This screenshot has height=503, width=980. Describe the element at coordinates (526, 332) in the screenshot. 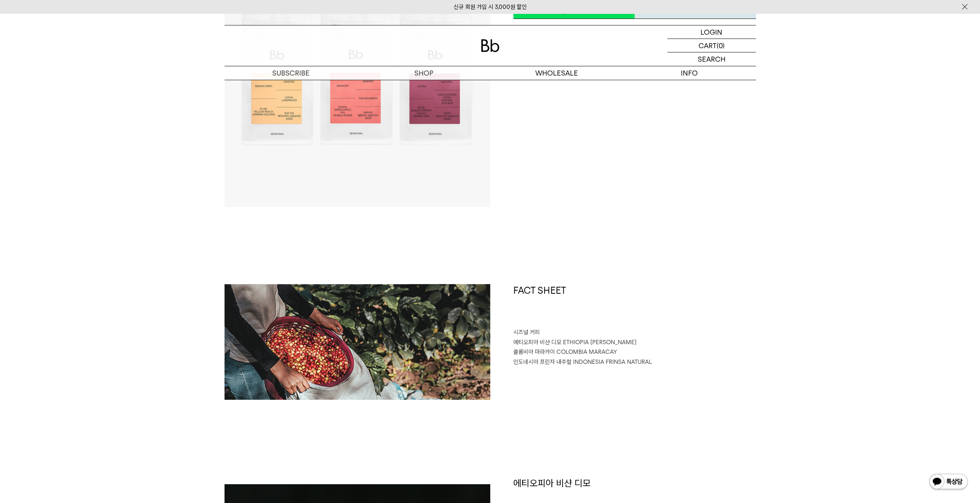

I see `span: 시즈널 커피` at that location.